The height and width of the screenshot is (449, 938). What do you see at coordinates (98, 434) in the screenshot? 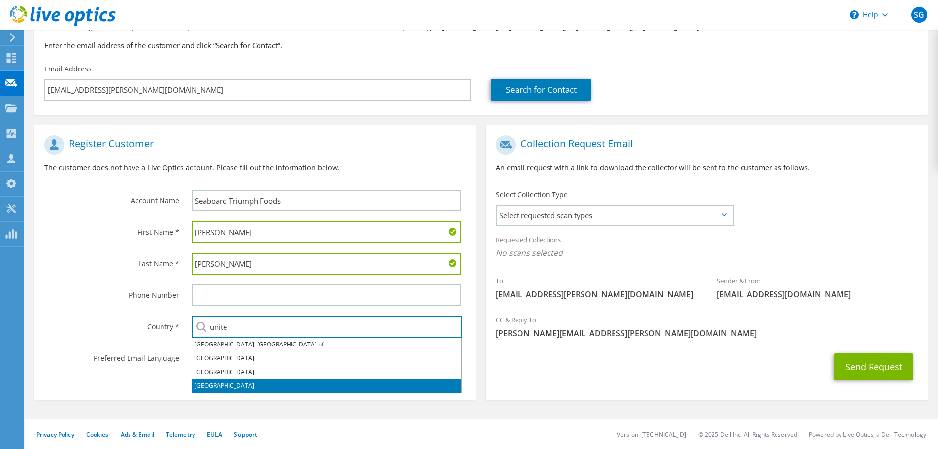
I see `a: Cookies` at bounding box center [98, 434].